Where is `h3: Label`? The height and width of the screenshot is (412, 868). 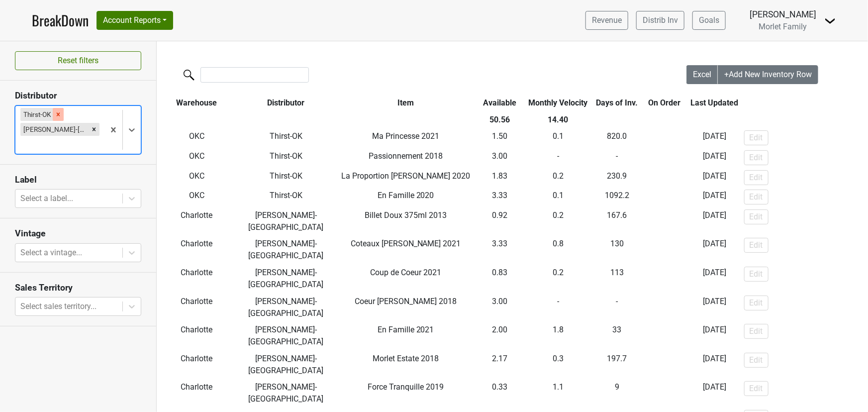
h3: Label is located at coordinates (78, 179).